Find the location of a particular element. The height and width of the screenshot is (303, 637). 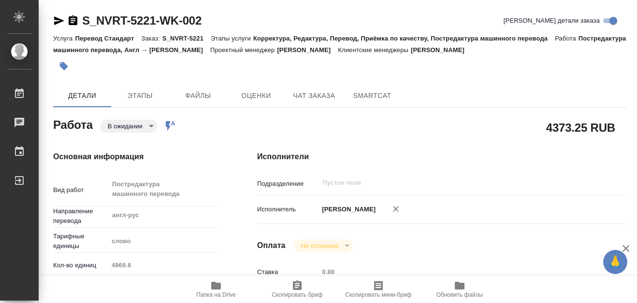

span: Файлы is located at coordinates (198, 96).